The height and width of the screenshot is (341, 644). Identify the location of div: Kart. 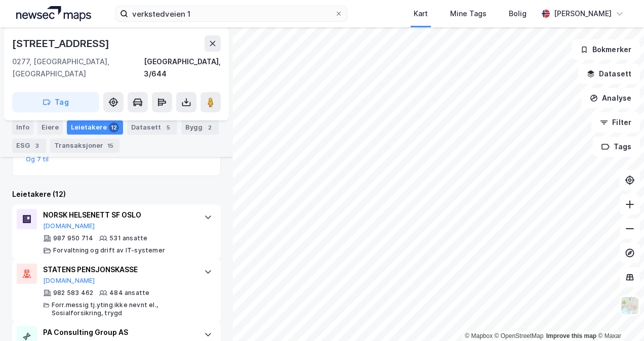
(421, 14).